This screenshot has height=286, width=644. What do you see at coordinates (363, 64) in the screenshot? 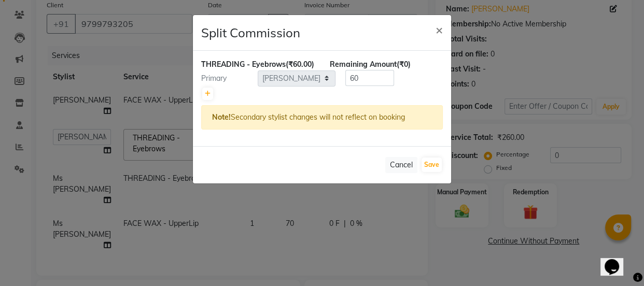
I see `span: Remaining Amount` at bounding box center [363, 64].